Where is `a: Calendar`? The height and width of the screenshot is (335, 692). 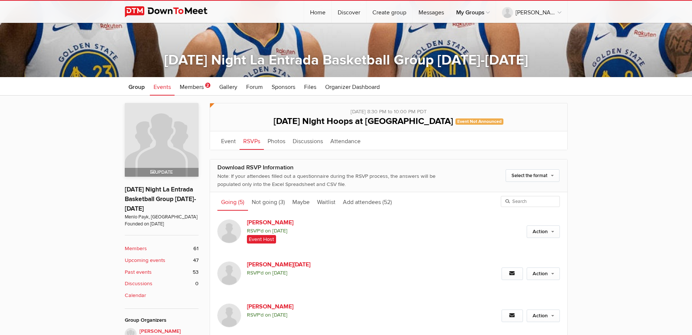
a: Calendar is located at coordinates (162, 295).